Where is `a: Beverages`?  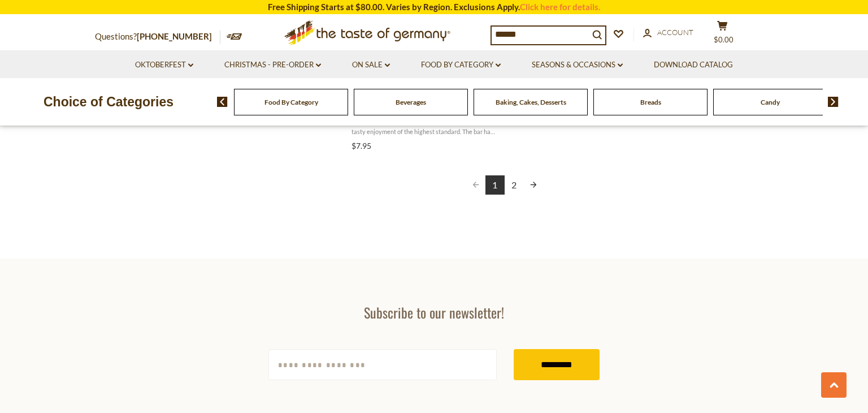 a: Beverages is located at coordinates (411, 102).